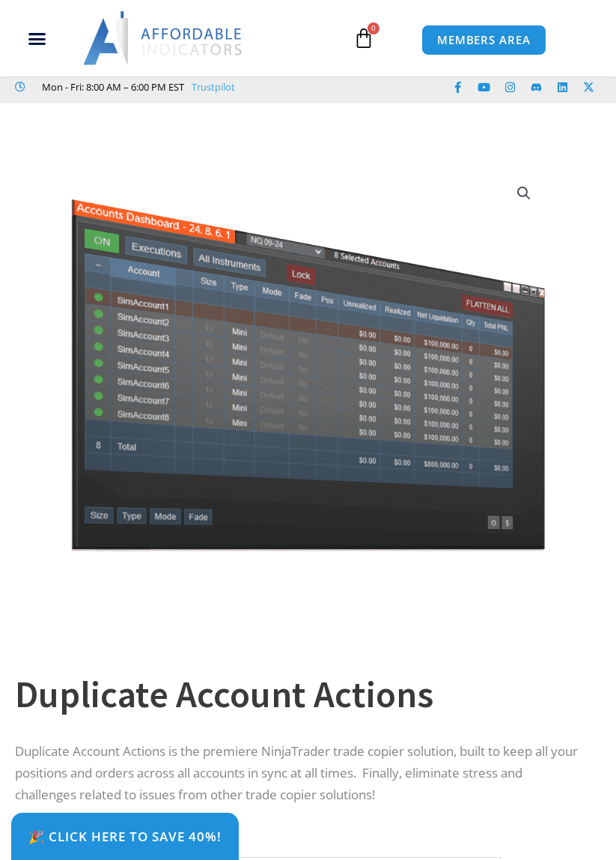 Image resolution: width=616 pixels, height=860 pixels. Describe the element at coordinates (484, 39) in the screenshot. I see `a: MEMBERS AREA` at that location.